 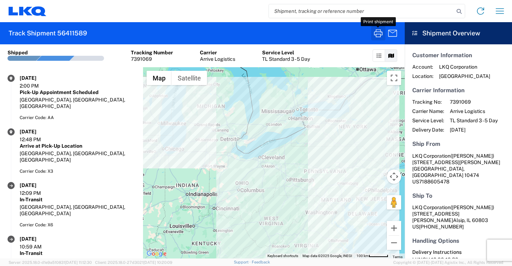 What do you see at coordinates (18, 53) in the screenshot?
I see `div: Shipped` at bounding box center [18, 53].